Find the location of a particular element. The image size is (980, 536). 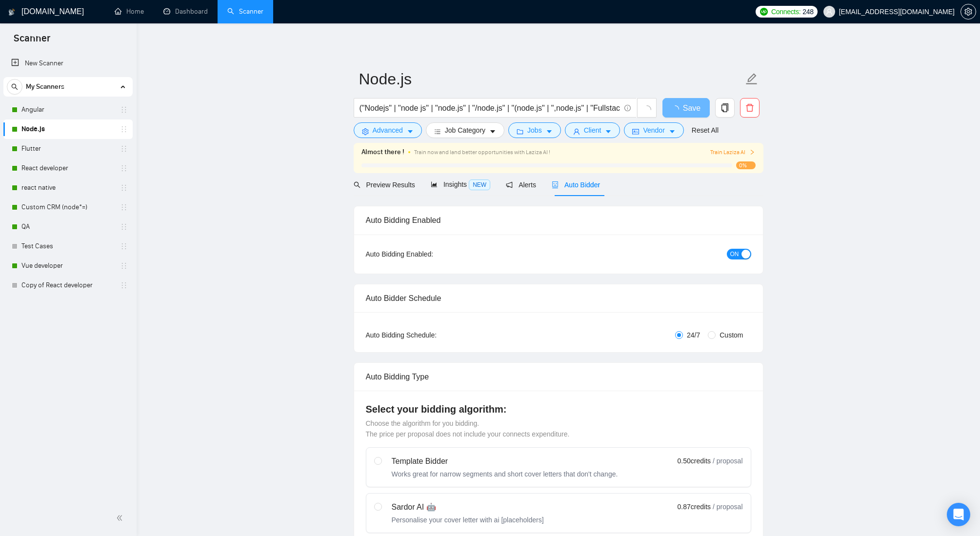

h4: Select your bidding algorithm: is located at coordinates (559, 409).